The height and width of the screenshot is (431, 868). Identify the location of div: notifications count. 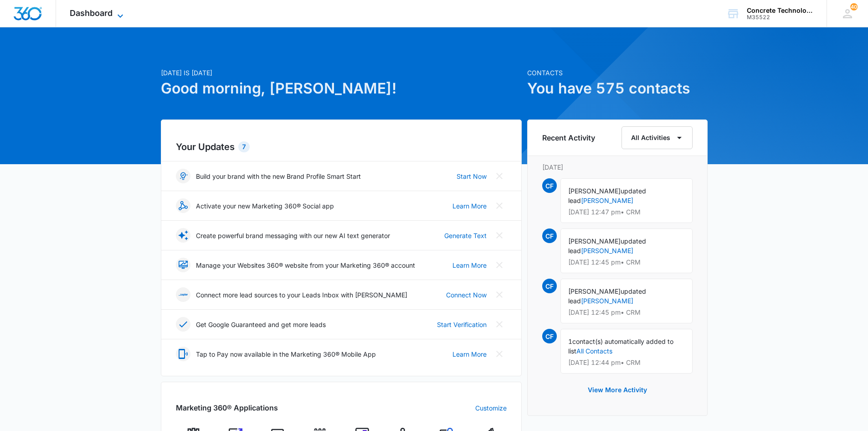
(854, 7).